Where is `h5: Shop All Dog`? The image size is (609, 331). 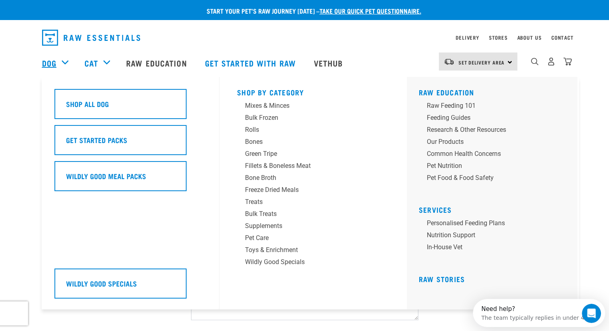
h5: Shop All Dog is located at coordinates (87, 104).